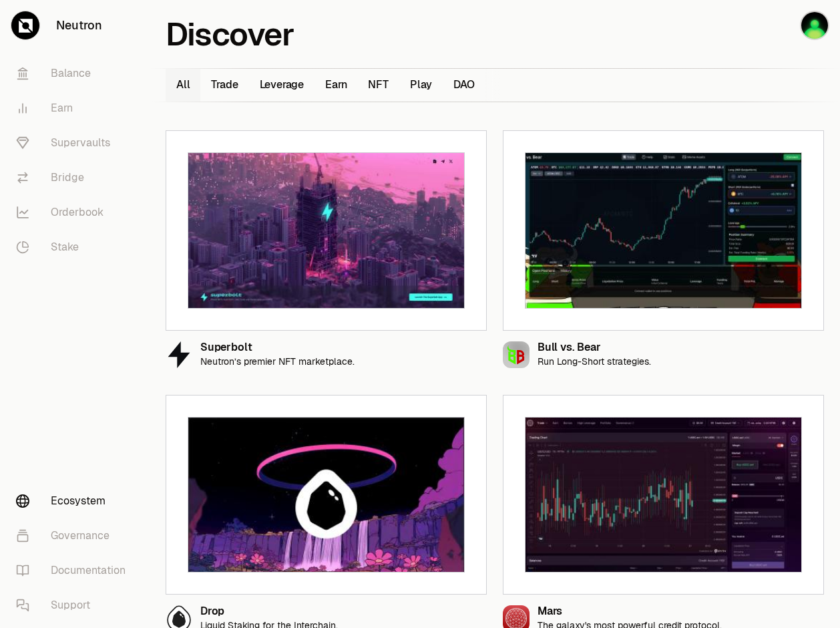  Describe the element at coordinates (277, 347) in the screenshot. I see `div: Superbolt` at that location.